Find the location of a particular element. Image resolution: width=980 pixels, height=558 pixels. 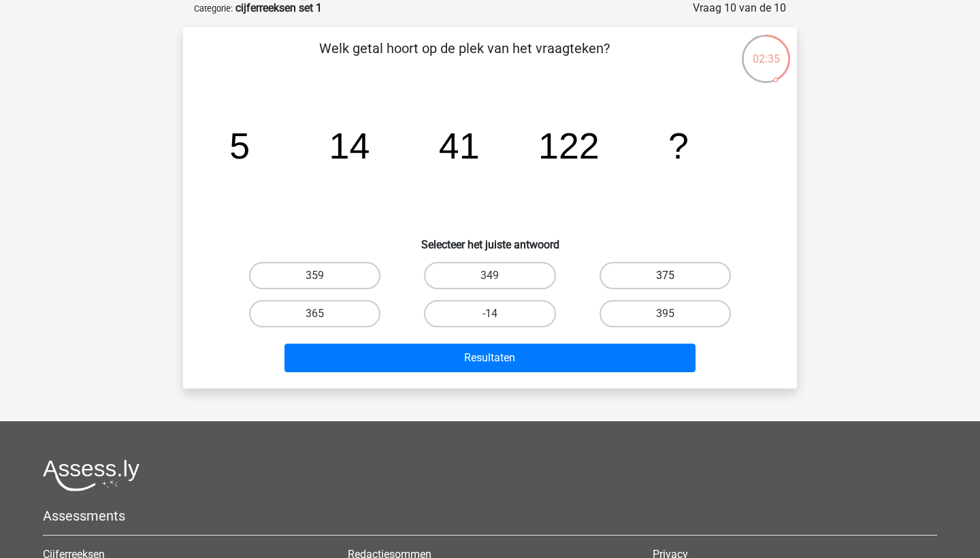

button: Resultaten is located at coordinates (490, 358).